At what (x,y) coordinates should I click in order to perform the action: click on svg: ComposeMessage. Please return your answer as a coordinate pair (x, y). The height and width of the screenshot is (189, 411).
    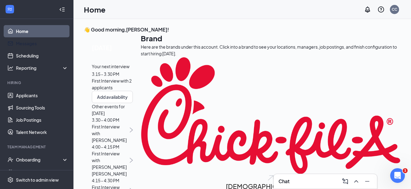
    Looking at the image, I should click on (345, 181).